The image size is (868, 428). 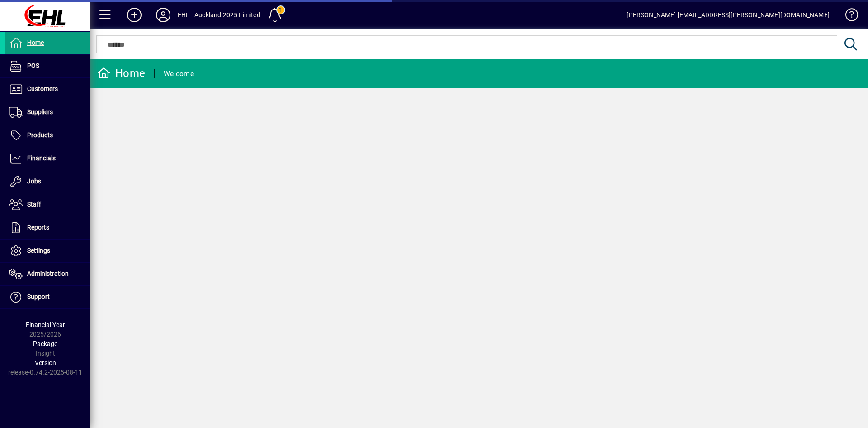 I want to click on a: Customers, so click(x=48, y=89).